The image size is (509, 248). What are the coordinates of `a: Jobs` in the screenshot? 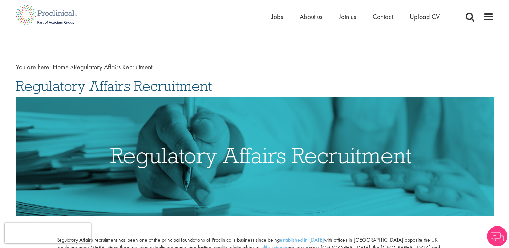 It's located at (277, 17).